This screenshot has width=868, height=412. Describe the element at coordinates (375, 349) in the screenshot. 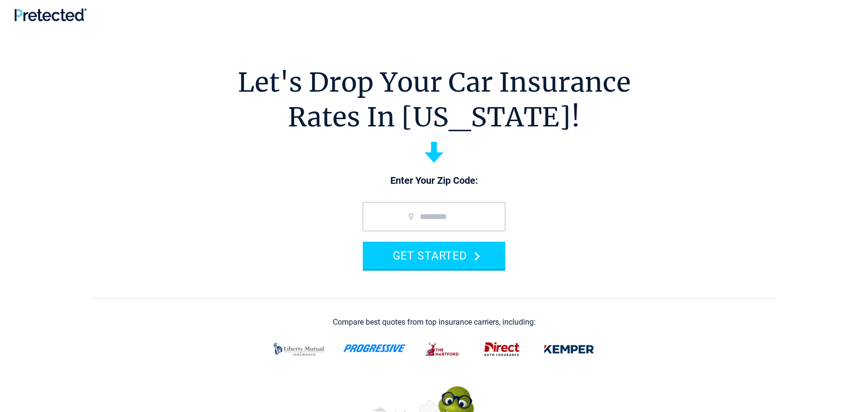

I see `img: progressive` at that location.